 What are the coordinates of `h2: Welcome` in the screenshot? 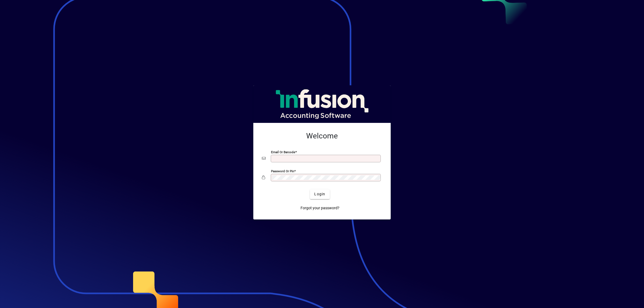 It's located at (322, 136).